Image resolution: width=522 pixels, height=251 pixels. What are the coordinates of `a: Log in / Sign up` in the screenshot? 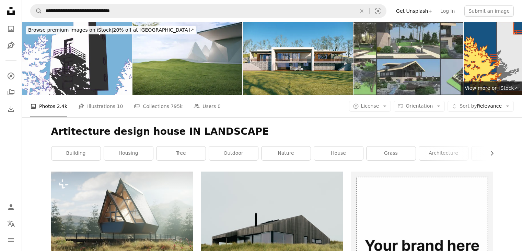 It's located at (11, 207).